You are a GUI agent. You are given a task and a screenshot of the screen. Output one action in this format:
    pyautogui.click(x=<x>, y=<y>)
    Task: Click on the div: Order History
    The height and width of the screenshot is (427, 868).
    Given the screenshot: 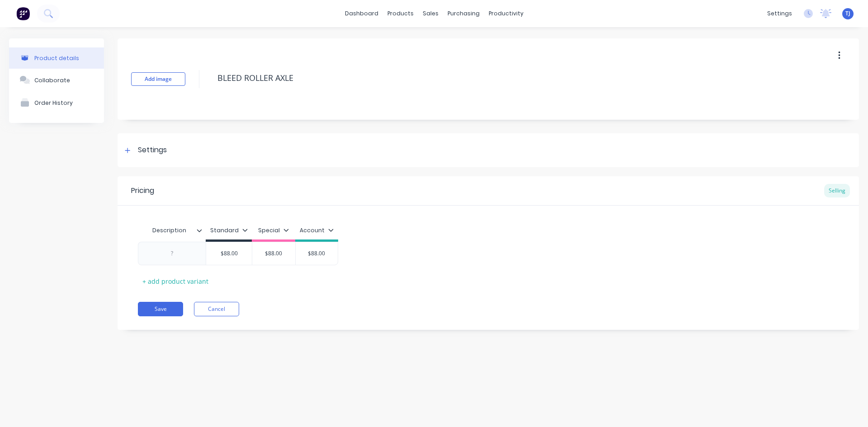 What is the action you would take?
    pyautogui.click(x=54, y=102)
    